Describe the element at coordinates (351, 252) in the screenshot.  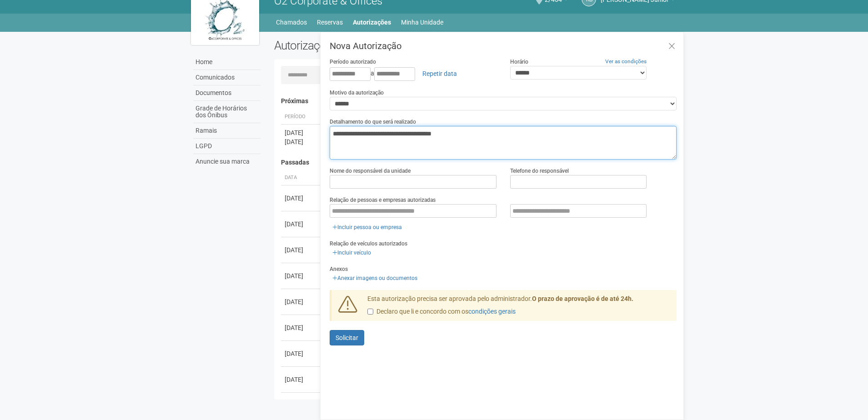
I see `a: Incluir veículo` at that location.